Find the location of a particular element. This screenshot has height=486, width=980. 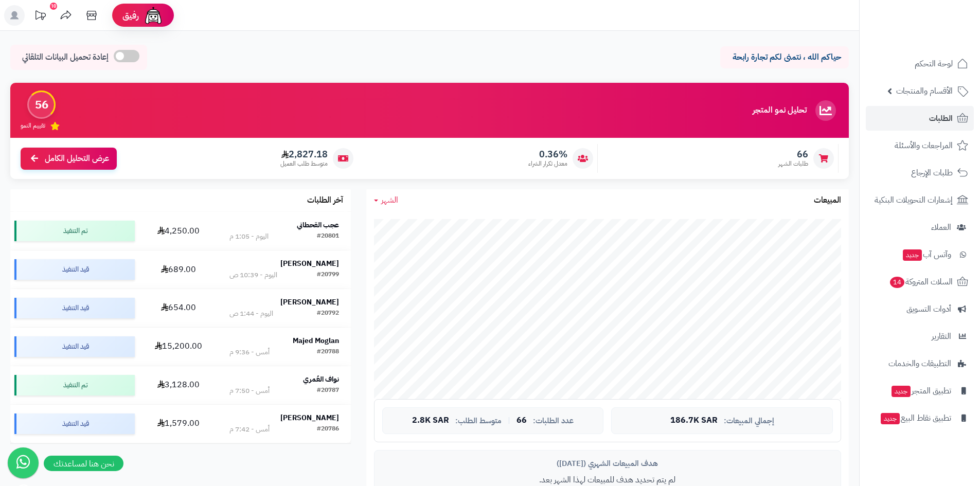

span: 186.7K SAR is located at coordinates (694, 421).